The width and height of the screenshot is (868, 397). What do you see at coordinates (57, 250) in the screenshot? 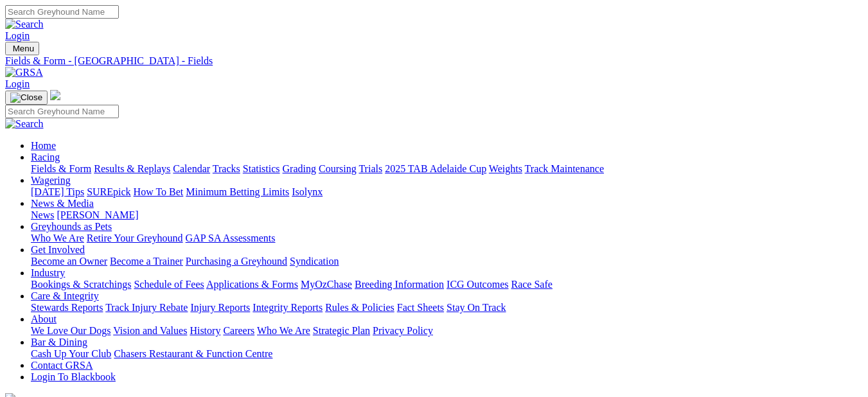
I see `a: Get Involved` at bounding box center [57, 250].